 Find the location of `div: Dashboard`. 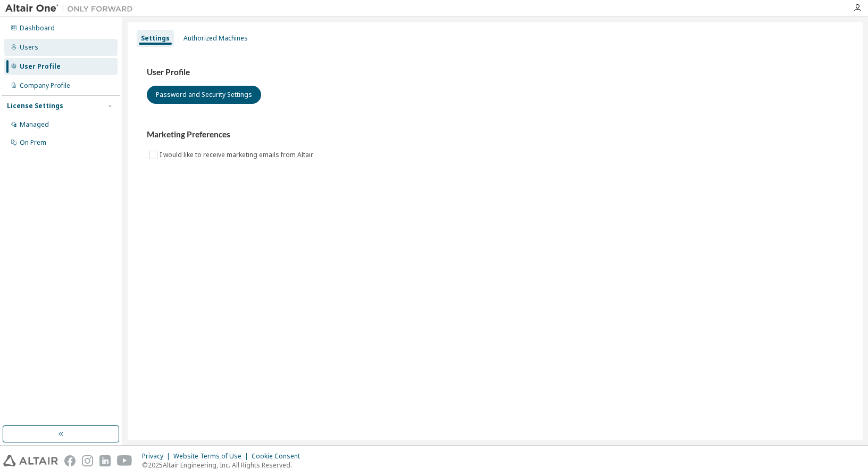

div: Dashboard is located at coordinates (38, 28).